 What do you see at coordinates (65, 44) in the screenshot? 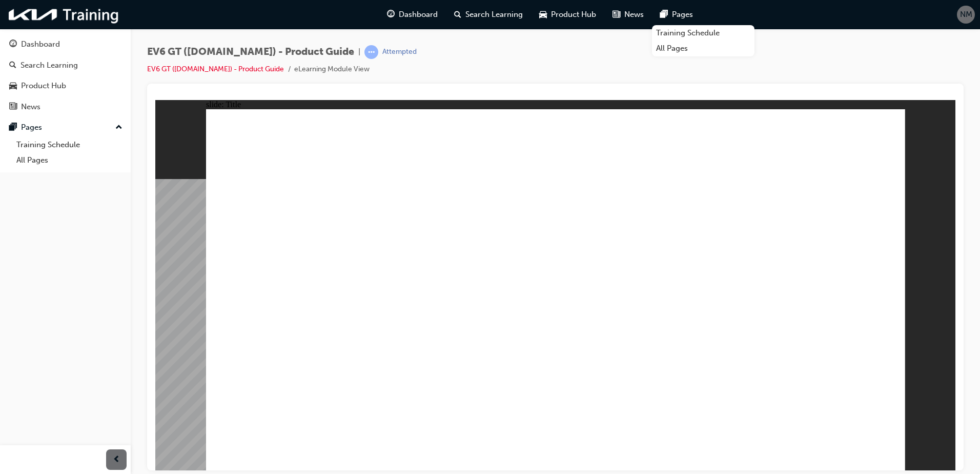
I see `a: Dashboard` at bounding box center [65, 44].